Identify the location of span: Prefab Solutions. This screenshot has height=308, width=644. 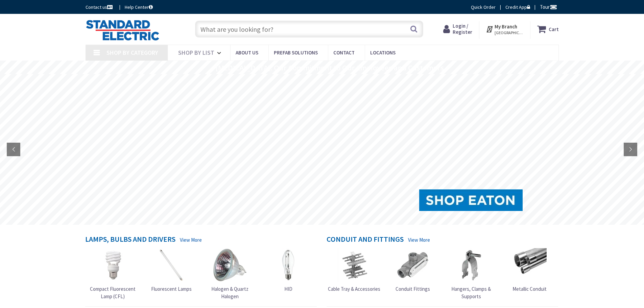
(296, 52).